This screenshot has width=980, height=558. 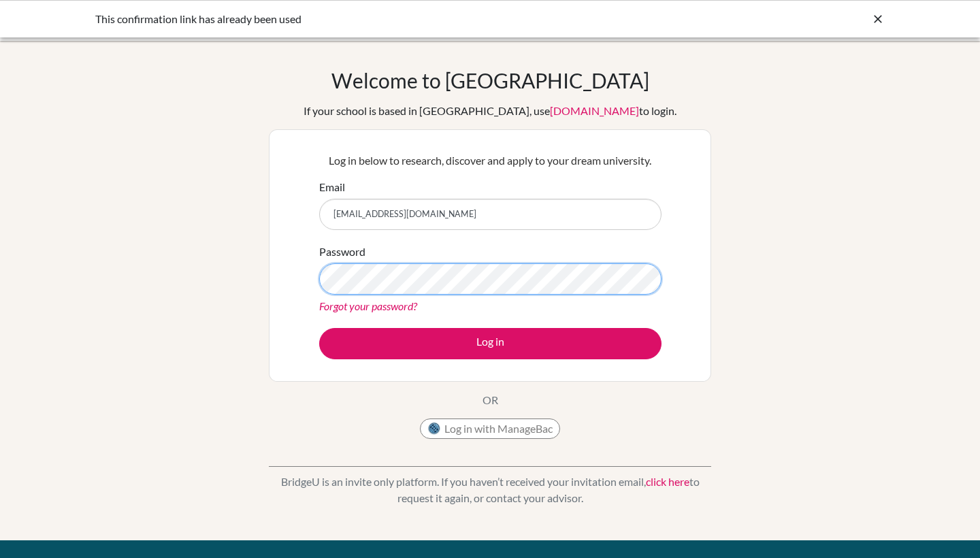 What do you see at coordinates (490, 490) in the screenshot?
I see `p: BridgeU is an invite only platform. If you haven’t received your invitation email, to request it ...` at bounding box center [490, 490].